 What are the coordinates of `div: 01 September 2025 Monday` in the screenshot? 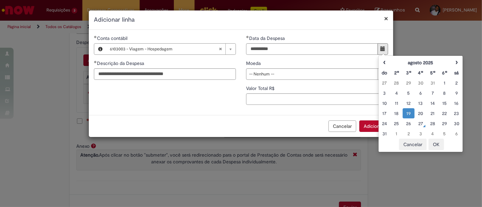 It's located at (396, 134).